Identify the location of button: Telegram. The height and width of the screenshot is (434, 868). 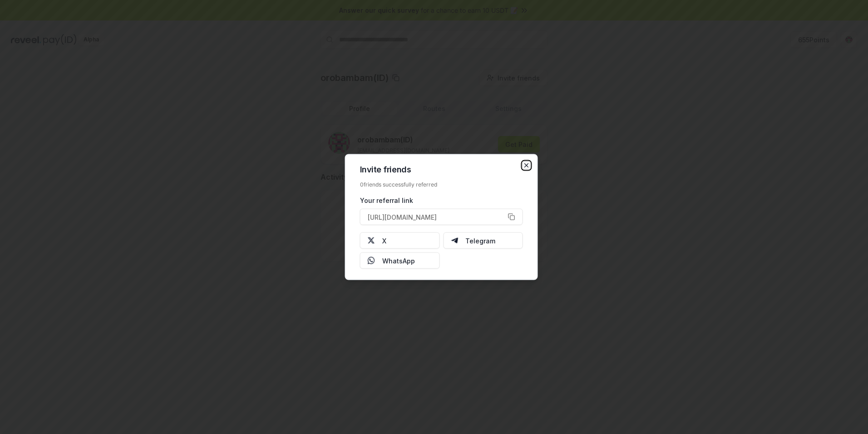
(483, 241).